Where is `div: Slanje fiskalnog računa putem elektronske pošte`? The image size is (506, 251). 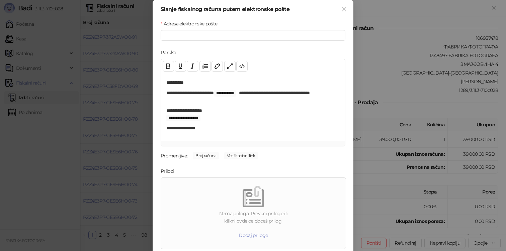 div: Slanje fiskalnog računa putem elektronske pošte is located at coordinates (253, 9).